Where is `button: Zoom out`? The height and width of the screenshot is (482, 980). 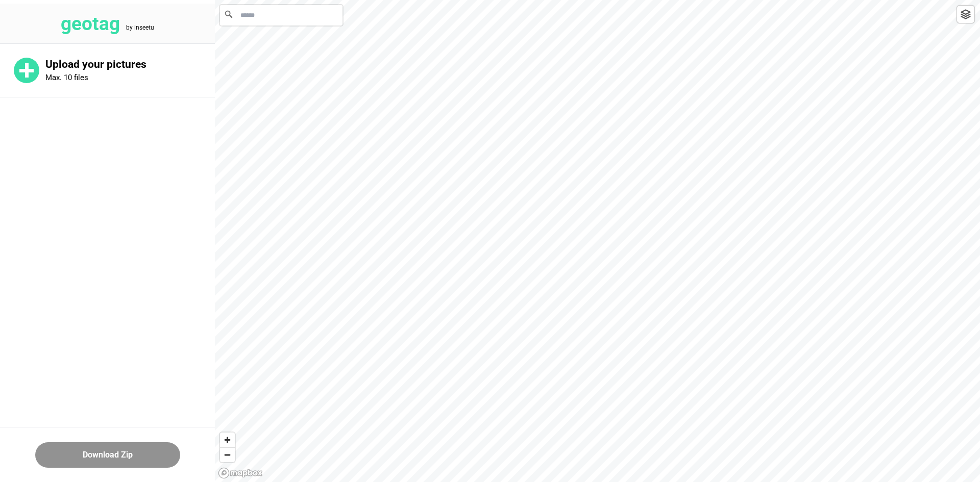
button: Zoom out is located at coordinates (227, 454).